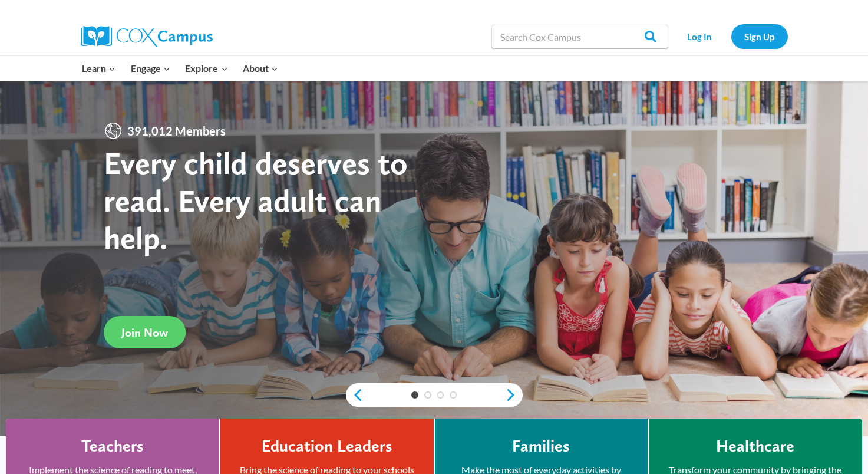 Image resolution: width=868 pixels, height=474 pixels. I want to click on a: 3, so click(441, 395).